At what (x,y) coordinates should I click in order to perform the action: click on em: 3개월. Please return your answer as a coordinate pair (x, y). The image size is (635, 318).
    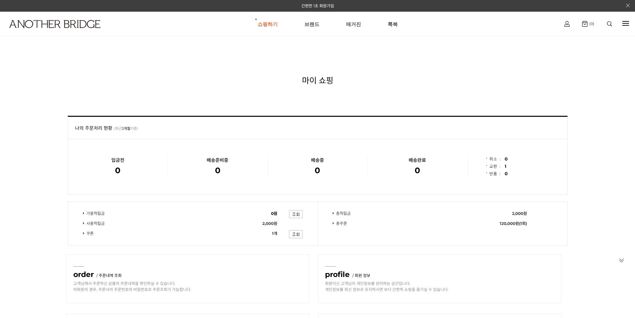
    Looking at the image, I should click on (126, 128).